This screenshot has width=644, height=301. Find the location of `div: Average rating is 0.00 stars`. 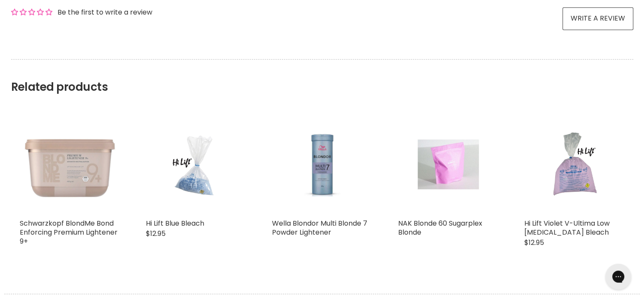

div: Average rating is 0.00 stars is located at coordinates (32, 12).